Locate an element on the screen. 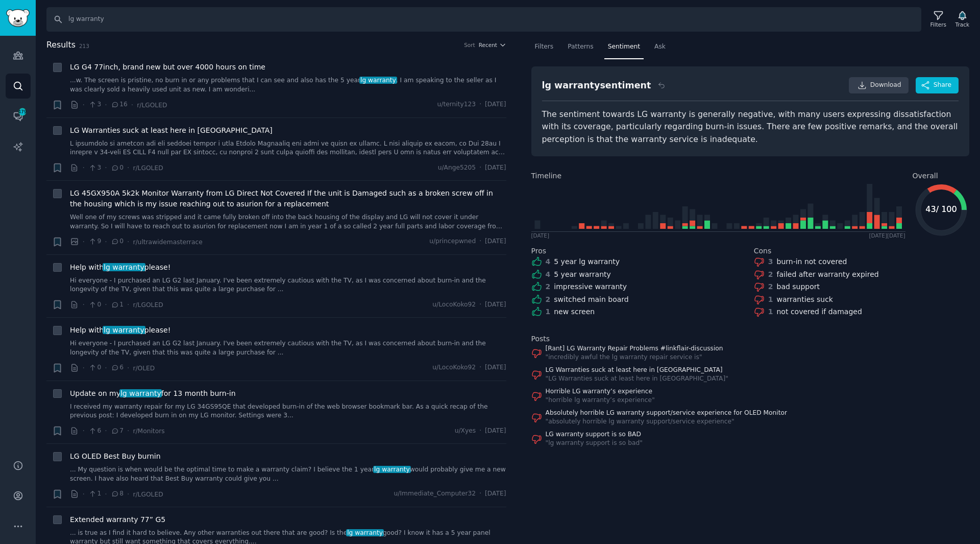 The width and height of the screenshot is (980, 544). span: 7 is located at coordinates (117, 431).